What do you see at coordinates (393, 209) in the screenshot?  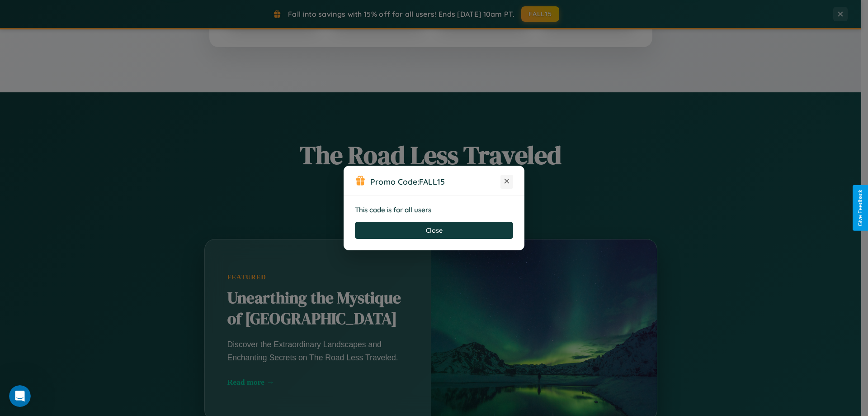 I see `strong: This code is for all users` at bounding box center [393, 209].